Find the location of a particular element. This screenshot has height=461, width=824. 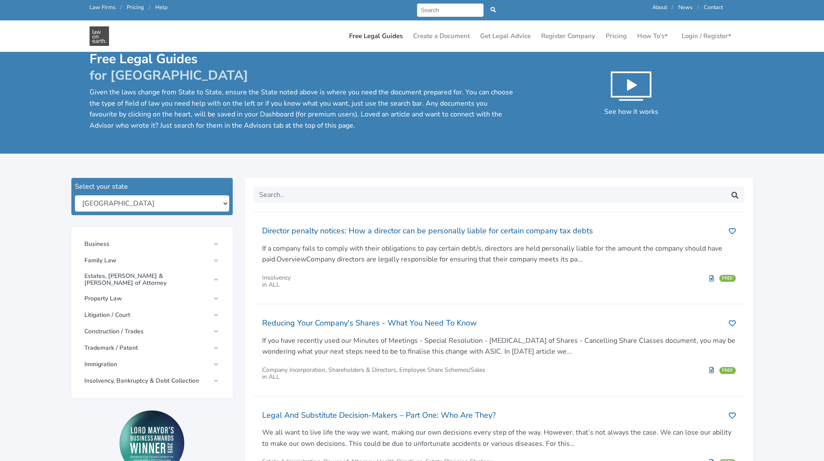

h2: Reducing Your Company's Shares - What You Need To Know is located at coordinates (492, 323).